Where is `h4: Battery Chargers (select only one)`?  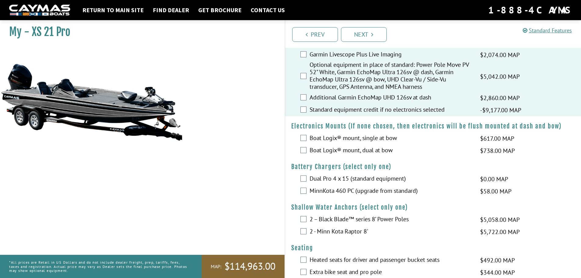
h4: Battery Chargers (select only one) is located at coordinates (433, 167).